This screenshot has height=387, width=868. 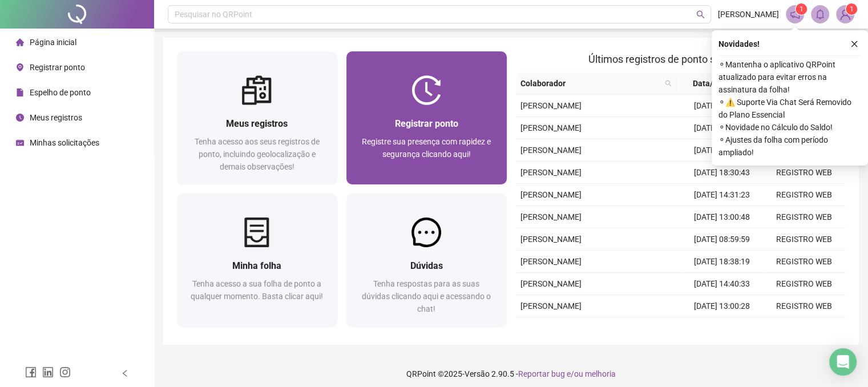 What do you see at coordinates (48, 372) in the screenshot?
I see `span: linkedin` at bounding box center [48, 372].